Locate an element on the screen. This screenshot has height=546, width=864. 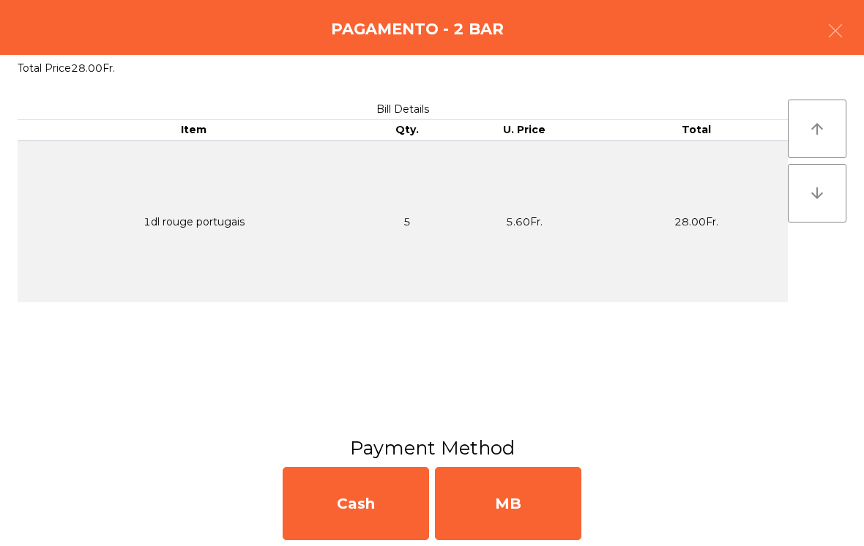
th: U. Price is located at coordinates (524, 130).